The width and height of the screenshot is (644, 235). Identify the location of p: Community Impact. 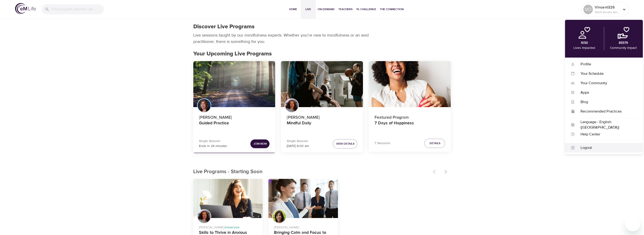
(623, 48).